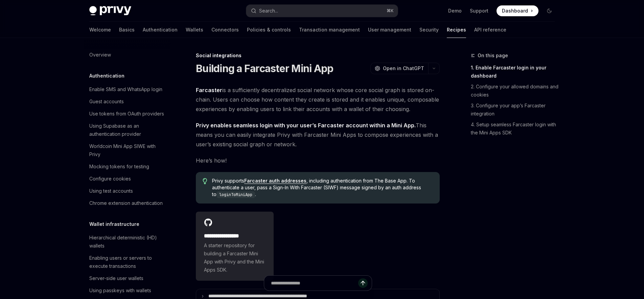 Image resolution: width=644 pixels, height=299 pixels. I want to click on a: Using passkeys with wallets, so click(127, 290).